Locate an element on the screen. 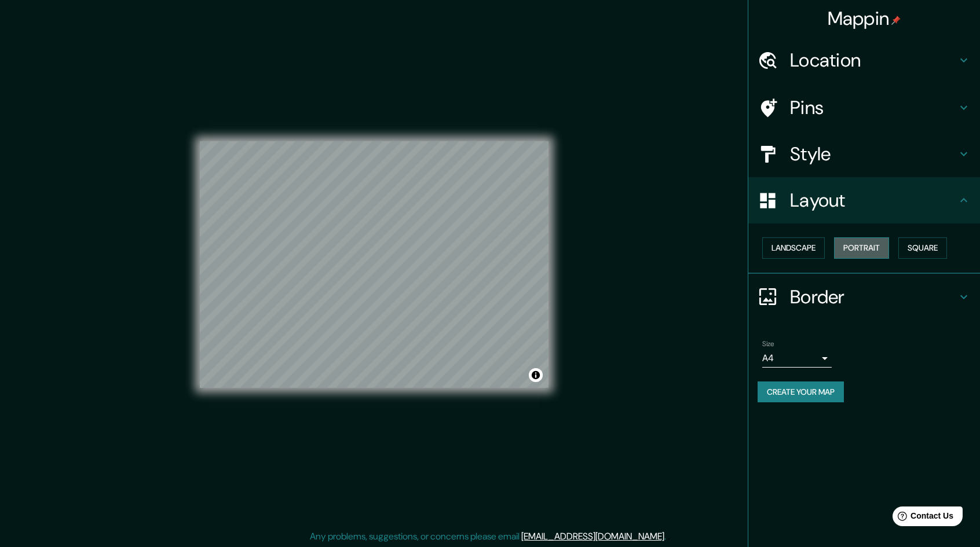 This screenshot has height=547, width=980. h4: Location is located at coordinates (874, 60).